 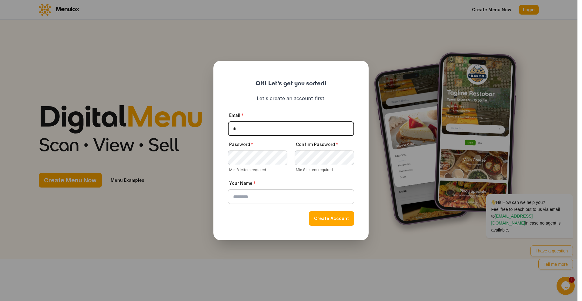 I want to click on span: Email, so click(x=234, y=115).